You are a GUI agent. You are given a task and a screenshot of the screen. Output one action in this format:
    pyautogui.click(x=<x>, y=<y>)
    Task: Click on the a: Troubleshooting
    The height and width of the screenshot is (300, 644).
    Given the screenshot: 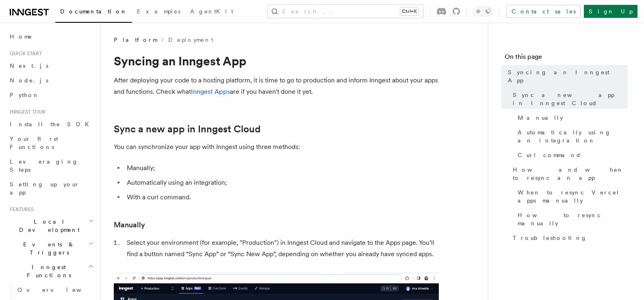 What is the action you would take?
    pyautogui.click(x=568, y=238)
    